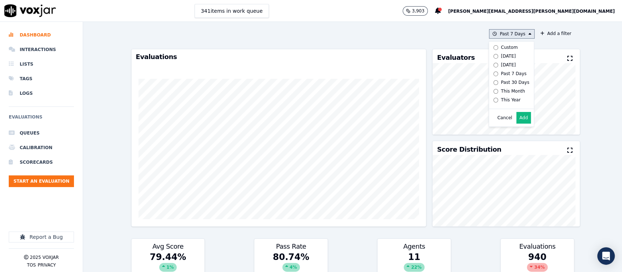 This screenshot has width=622, height=272. What do you see at coordinates (513, 74) in the screenshot?
I see `div: Past 7 Days` at bounding box center [513, 74].